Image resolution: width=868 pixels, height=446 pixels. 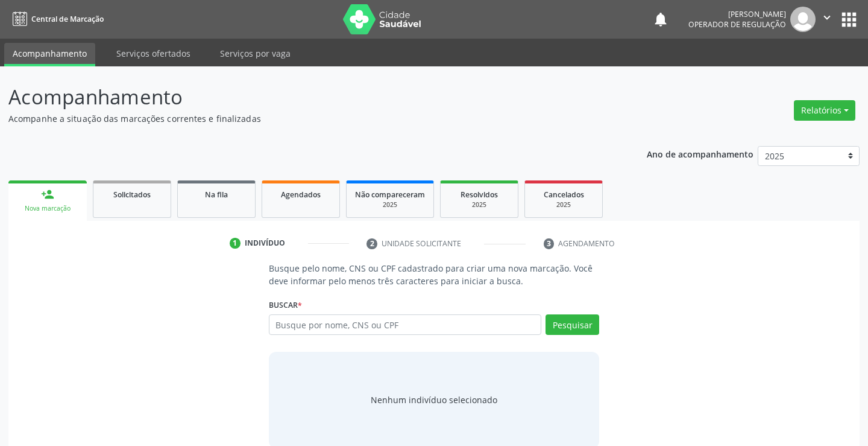 What do you see at coordinates (285, 305) in the screenshot?
I see `label: Buscar` at bounding box center [285, 305].